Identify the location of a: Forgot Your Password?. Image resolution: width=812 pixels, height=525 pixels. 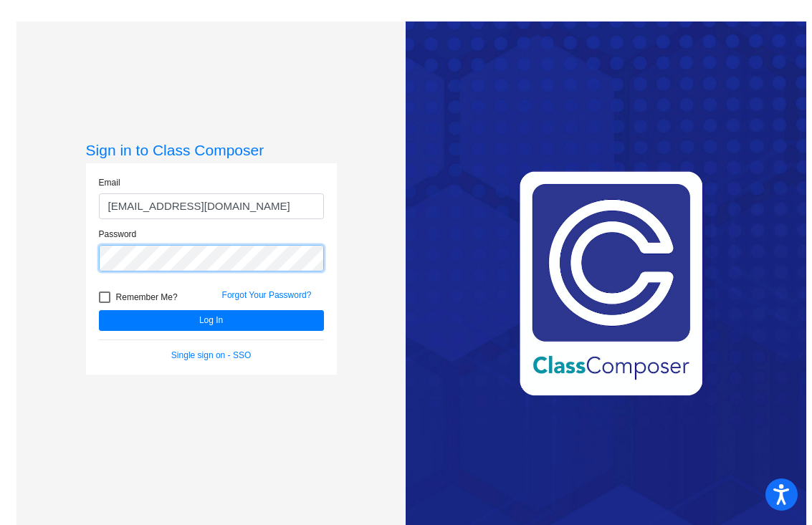
(266, 295).